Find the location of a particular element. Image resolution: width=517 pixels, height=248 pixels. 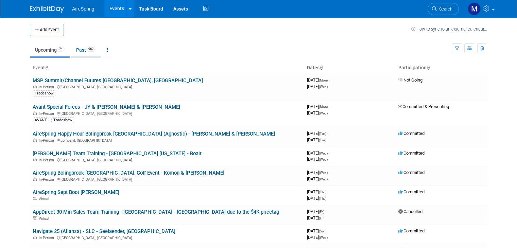

th: Event is located at coordinates (167, 68).